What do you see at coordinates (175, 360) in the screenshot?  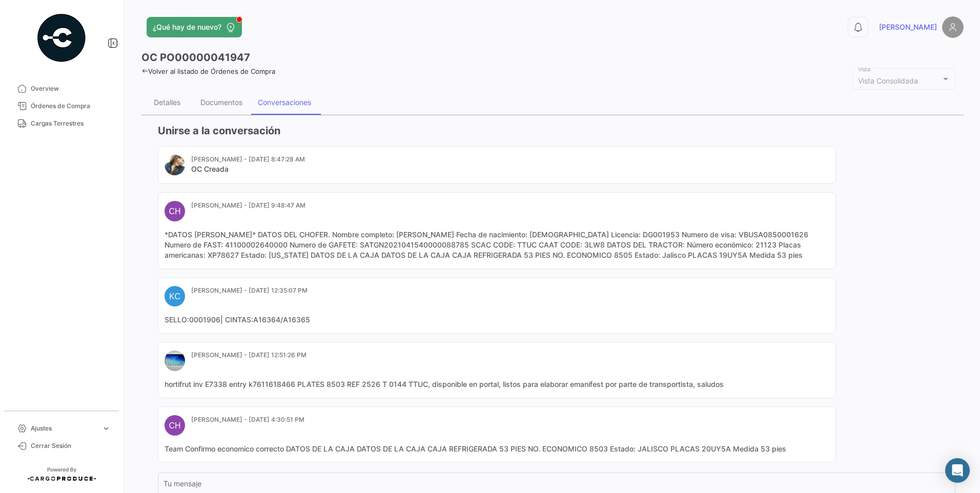 I see `img: VALENCIA%20LOGO.jpg` at bounding box center [175, 360].